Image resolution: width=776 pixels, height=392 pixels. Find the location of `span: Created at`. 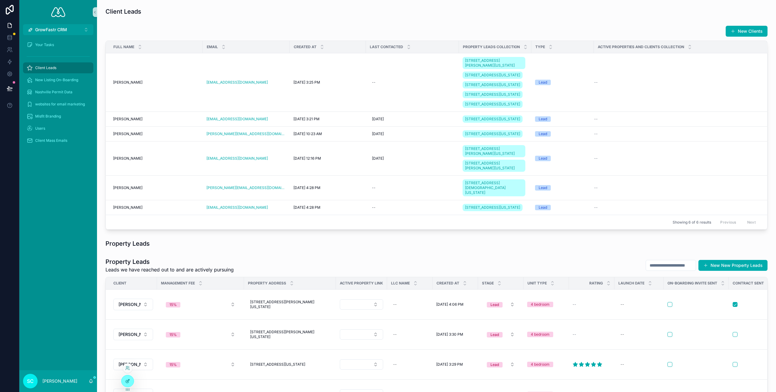

span: Created at is located at coordinates (448, 283).